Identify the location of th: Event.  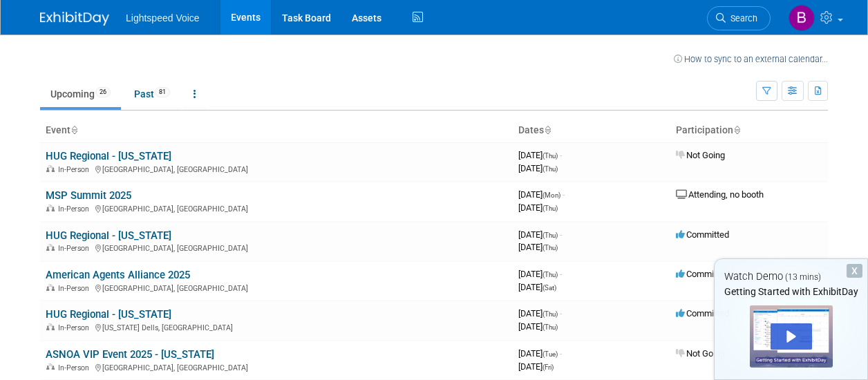
(276, 130).